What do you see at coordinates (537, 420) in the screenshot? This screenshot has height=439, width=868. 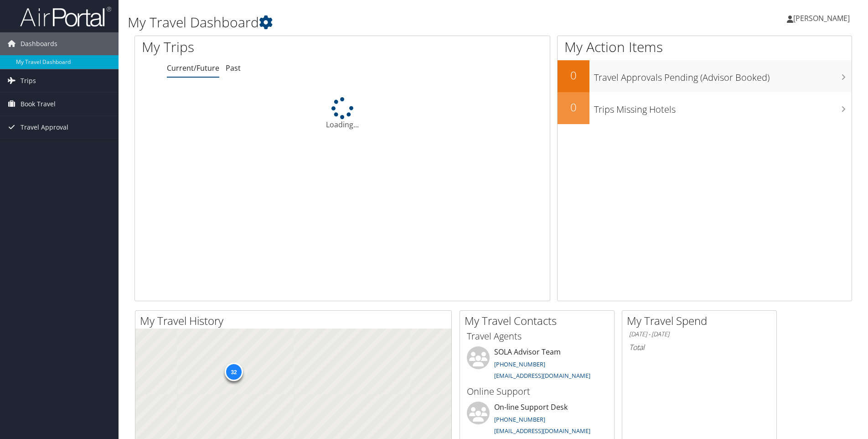 I see `li: On-line Support Desk` at bounding box center [537, 420].